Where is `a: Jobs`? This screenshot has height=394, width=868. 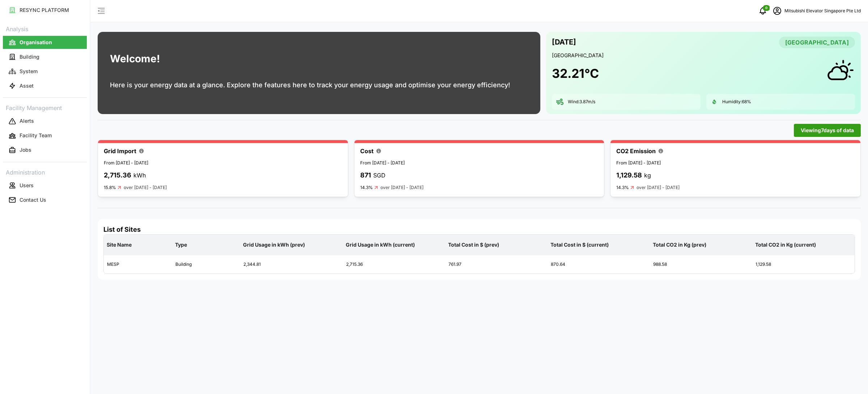 a: Jobs is located at coordinates (45, 150).